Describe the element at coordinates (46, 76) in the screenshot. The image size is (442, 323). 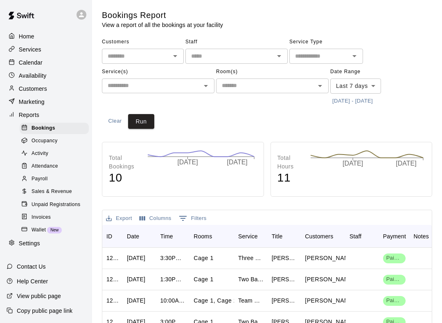
I see `a: Availability` at that location.